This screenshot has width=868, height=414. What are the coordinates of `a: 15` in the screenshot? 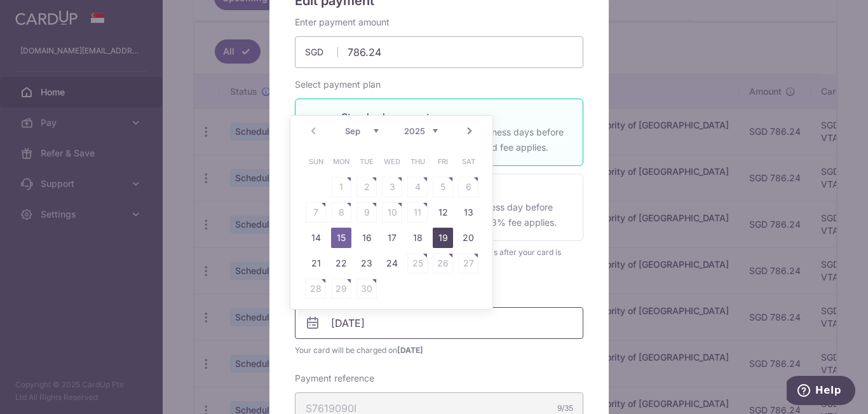 It's located at (341, 238).